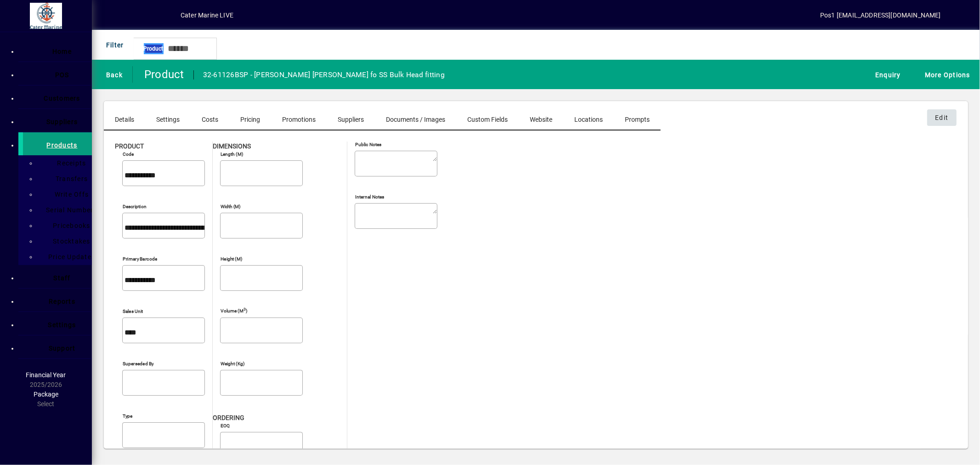 The image size is (980, 465). What do you see at coordinates (62, 302) in the screenshot?
I see `span: Reports` at bounding box center [62, 302].